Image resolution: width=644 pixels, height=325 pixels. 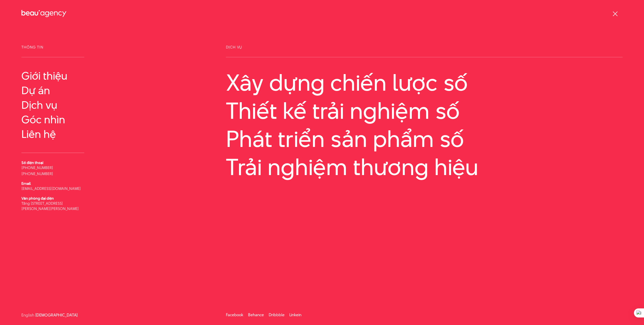 I want to click on a: Behance, so click(x=256, y=315).